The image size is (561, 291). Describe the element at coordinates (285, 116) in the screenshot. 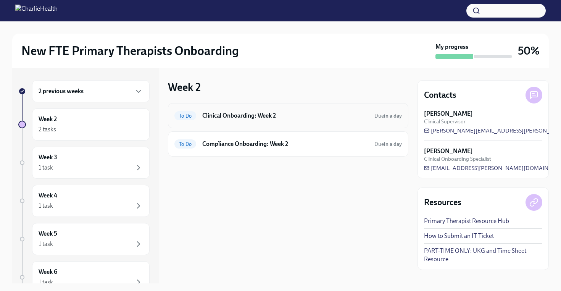

I see `h6: Clinical Onboarding: Week 2` at that location.